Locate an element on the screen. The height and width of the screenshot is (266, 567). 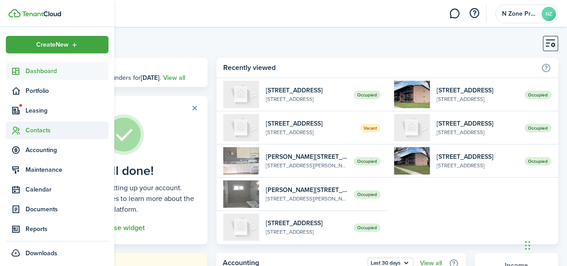
span: Accounting is located at coordinates (67, 150).